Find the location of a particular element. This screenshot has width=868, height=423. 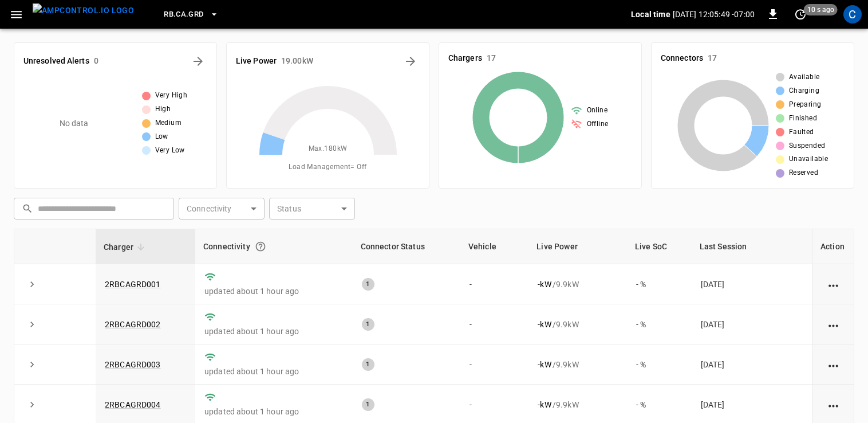

span: Offline is located at coordinates (597, 124).